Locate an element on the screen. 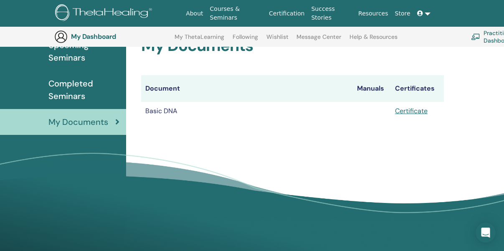 The width and height of the screenshot is (504, 251). span: Completed Seminars is located at coordinates (84, 90).